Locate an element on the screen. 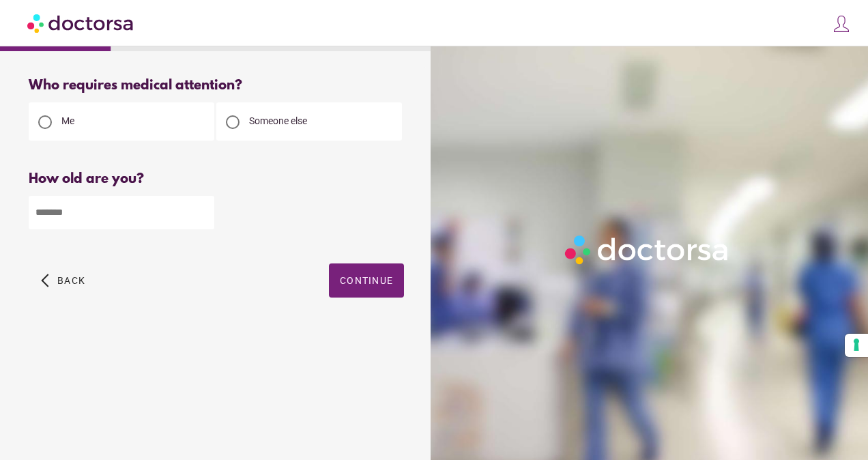  span: Back is located at coordinates (71, 280).